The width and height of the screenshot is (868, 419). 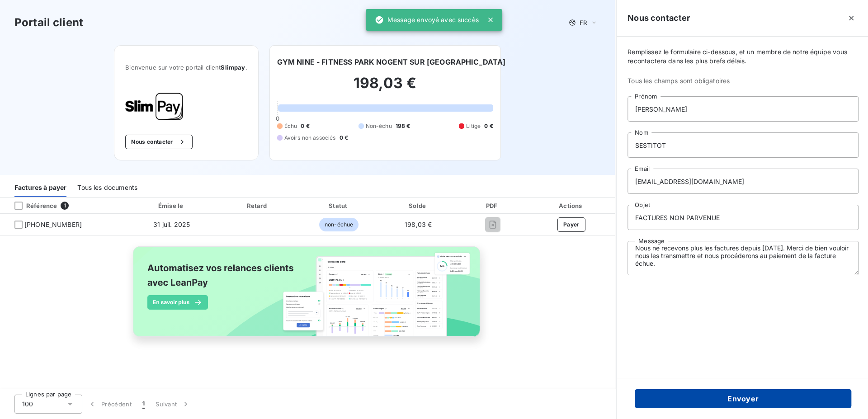 I want to click on div: PDF, so click(x=493, y=206).